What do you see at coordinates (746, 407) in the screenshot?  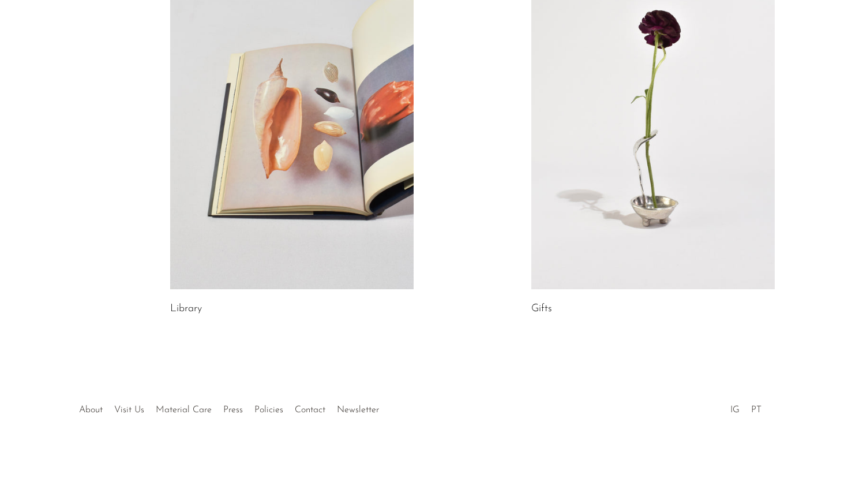 I see `ul: Social Medias` at bounding box center [746, 407].